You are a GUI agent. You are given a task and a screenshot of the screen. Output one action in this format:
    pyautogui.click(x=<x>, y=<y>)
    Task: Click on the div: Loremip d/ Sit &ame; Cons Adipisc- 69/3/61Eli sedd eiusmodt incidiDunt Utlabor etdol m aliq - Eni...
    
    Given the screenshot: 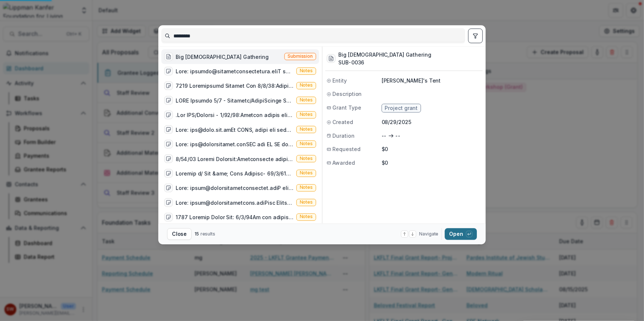 What is the action you would take?
    pyautogui.click(x=235, y=173)
    